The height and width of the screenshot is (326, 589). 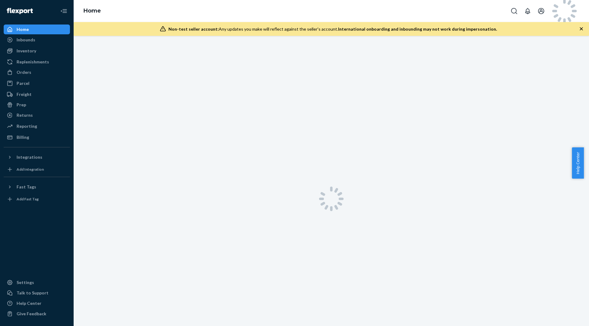 I want to click on a: Billing, so click(x=37, y=137).